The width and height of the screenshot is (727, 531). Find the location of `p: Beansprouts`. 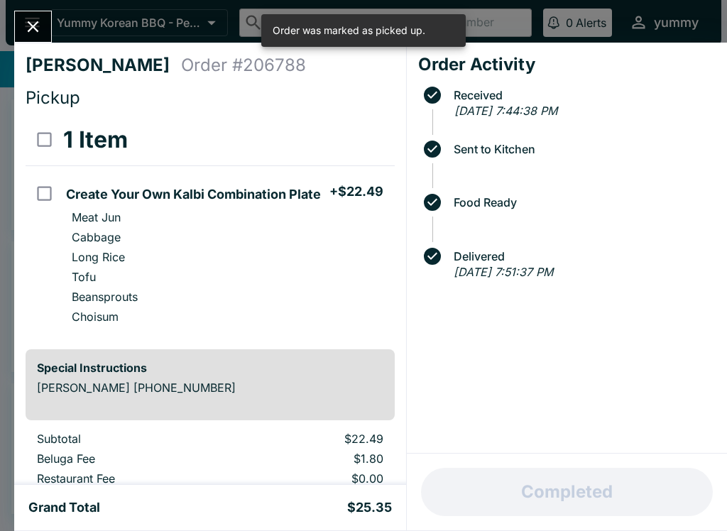

p: Beansprouts is located at coordinates (104, 297).